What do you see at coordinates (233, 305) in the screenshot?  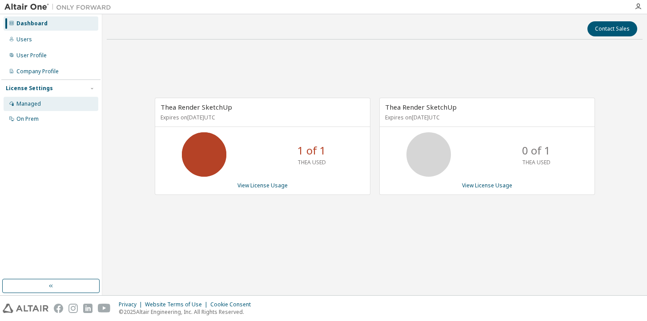 I see `div: Cookie Consent` at bounding box center [233, 305].